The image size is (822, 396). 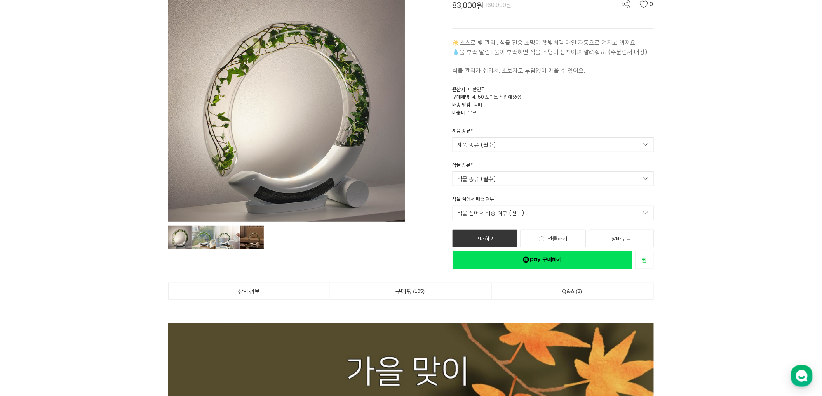 What do you see at coordinates (499, 5) in the screenshot?
I see `span: 160,000원` at bounding box center [499, 5].